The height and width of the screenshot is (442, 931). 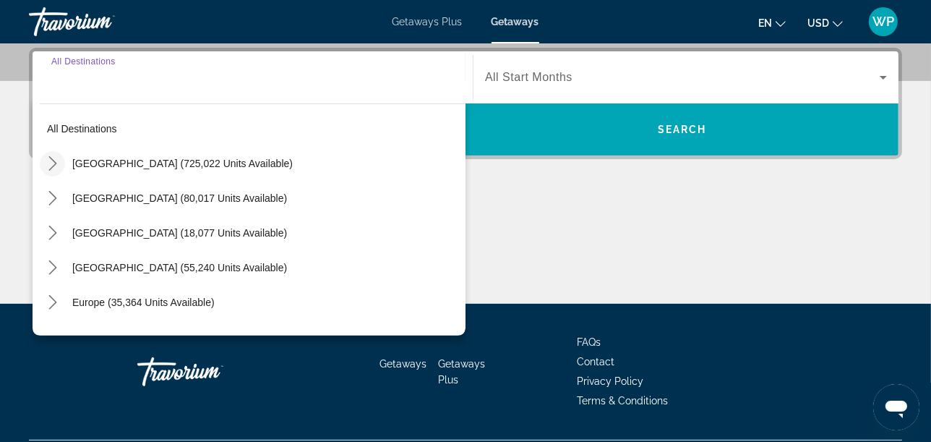 What do you see at coordinates (466, 103) in the screenshot?
I see `div: Search widget` at bounding box center [466, 103].